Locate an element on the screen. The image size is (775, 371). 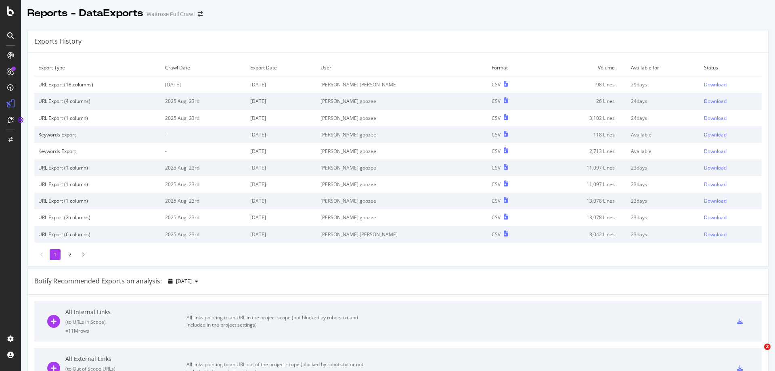
div: All External Links is located at coordinates (126, 359).